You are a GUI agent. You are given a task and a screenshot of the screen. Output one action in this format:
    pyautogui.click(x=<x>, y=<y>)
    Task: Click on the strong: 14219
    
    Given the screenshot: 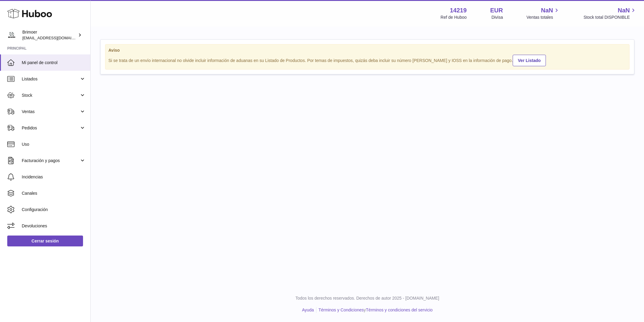 What is the action you would take?
    pyautogui.click(x=458, y=10)
    